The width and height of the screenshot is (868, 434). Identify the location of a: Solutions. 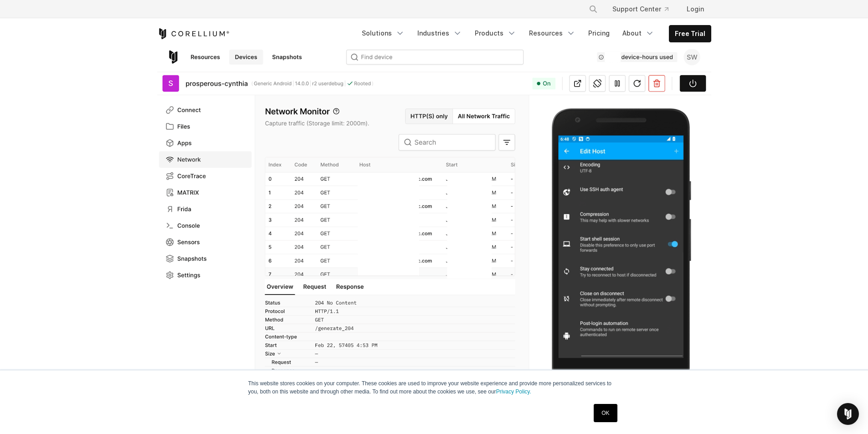
(383, 33).